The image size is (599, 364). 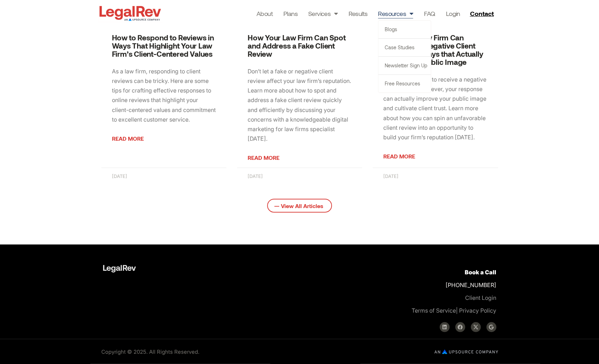 I want to click on a: Terms of Service, so click(x=433, y=310).